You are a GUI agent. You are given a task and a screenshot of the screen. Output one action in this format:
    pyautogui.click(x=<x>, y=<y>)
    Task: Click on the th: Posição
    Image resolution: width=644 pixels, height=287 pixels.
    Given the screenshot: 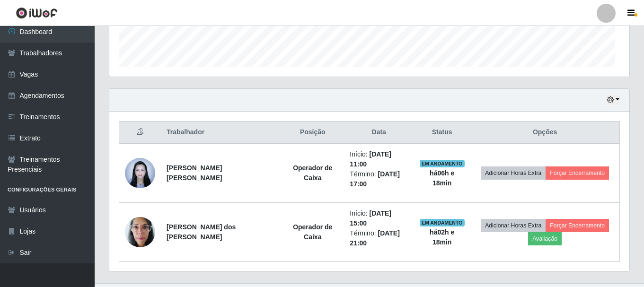 What is the action you would take?
    pyautogui.click(x=312, y=132)
    